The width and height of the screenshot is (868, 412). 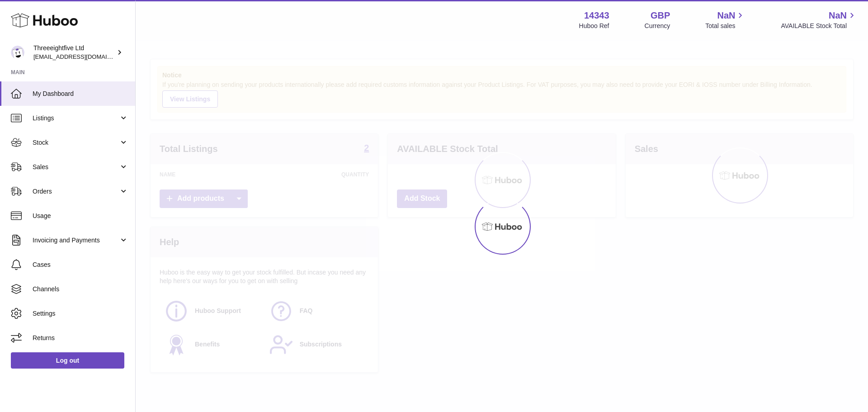 I want to click on span: Sales, so click(x=75, y=167).